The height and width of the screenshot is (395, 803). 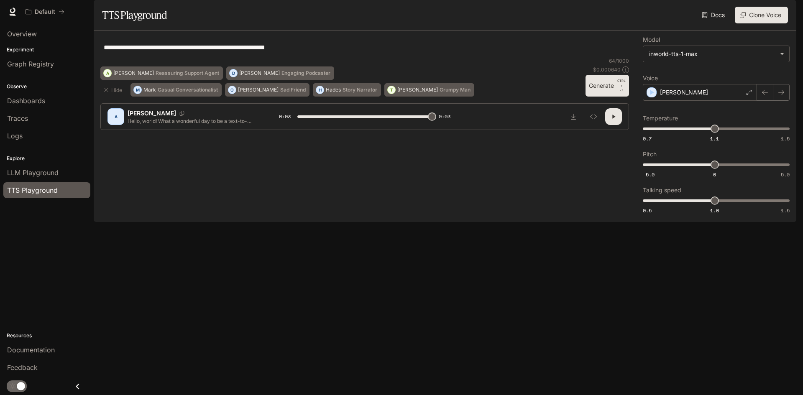 I want to click on div: D, so click(x=233, y=73).